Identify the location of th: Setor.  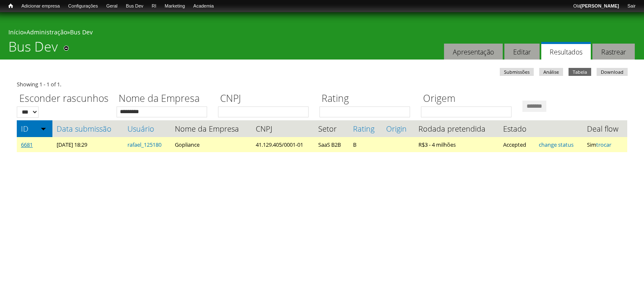
(332, 129).